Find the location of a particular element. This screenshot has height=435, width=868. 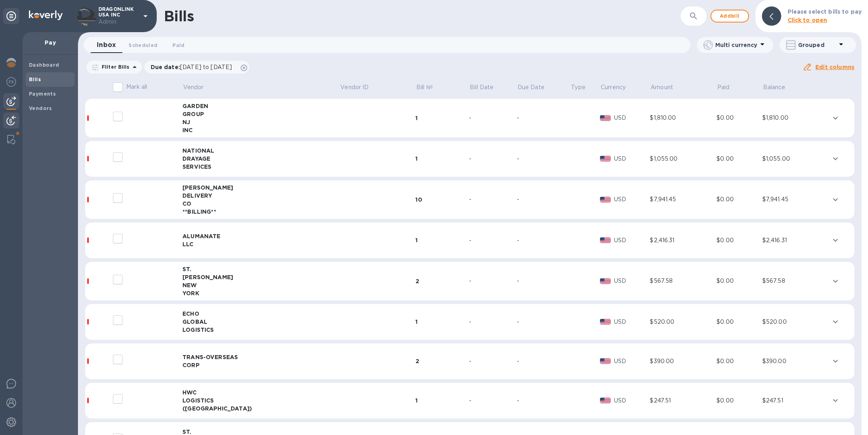

span: Bill Date is located at coordinates (481, 87).